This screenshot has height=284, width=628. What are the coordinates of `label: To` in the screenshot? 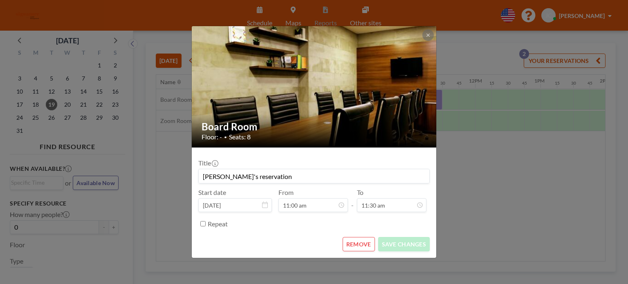 It's located at (360, 193).